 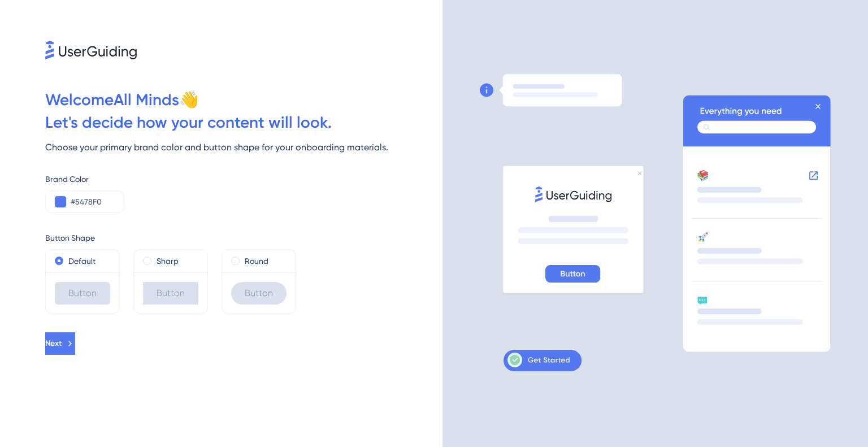 What do you see at coordinates (243, 123) in the screenshot?
I see `div: Let ' s decide how your content will look.` at bounding box center [243, 123].